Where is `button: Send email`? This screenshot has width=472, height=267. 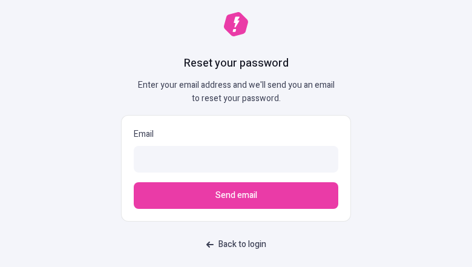
button: Send email is located at coordinates (236, 196).